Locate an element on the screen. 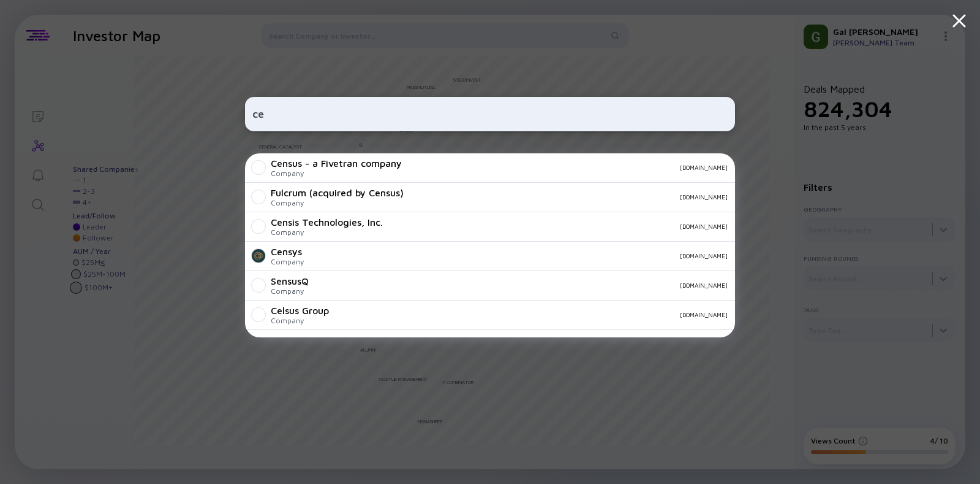 This screenshot has width=980, height=484. div: Sensus Energy is located at coordinates (303, 340).